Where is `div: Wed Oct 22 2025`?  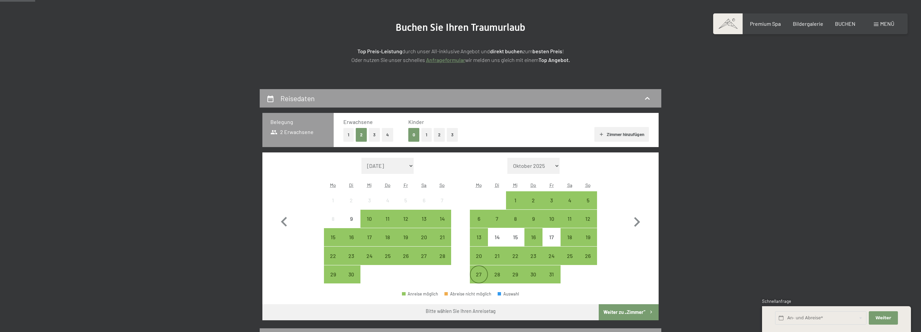
div: Wed Oct 22 2025 is located at coordinates (515, 255).